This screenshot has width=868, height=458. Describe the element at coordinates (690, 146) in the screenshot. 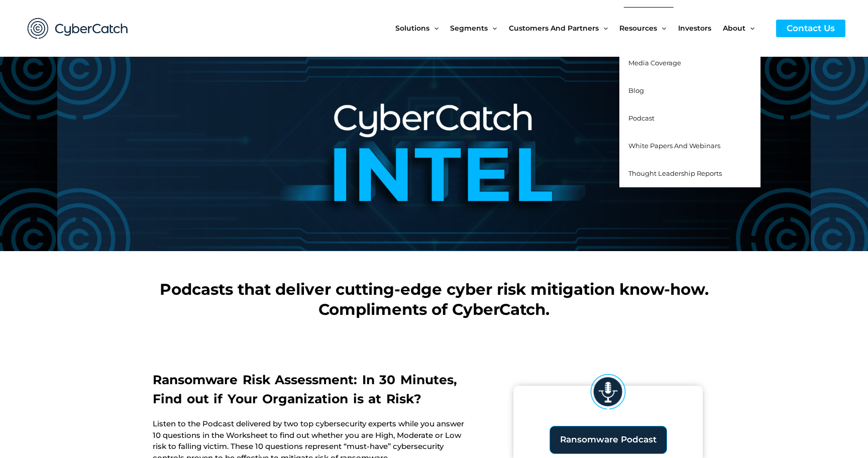

I see `a: White Papers and Webinars` at that location.